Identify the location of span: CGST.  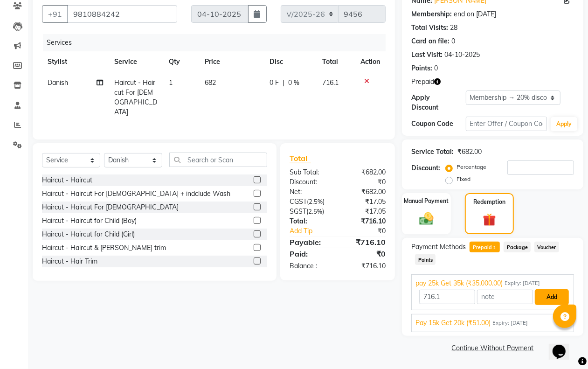
(298, 201).